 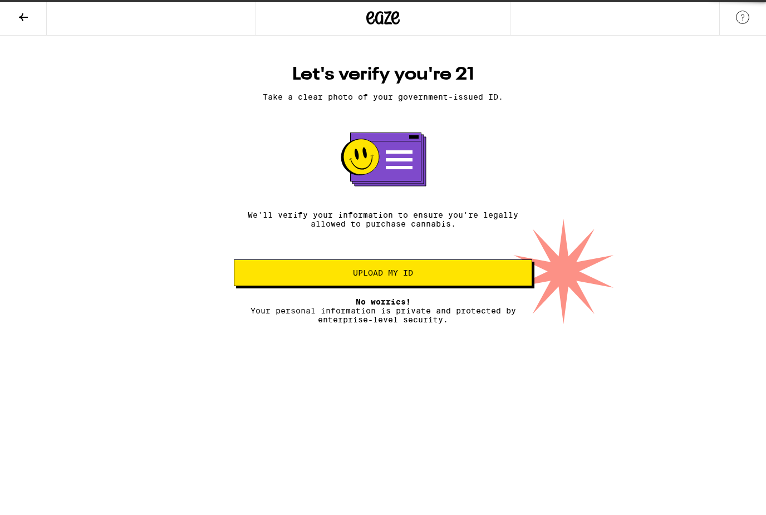 I want to click on p: Your personal information is private and protected by enterprise-level security., so click(x=383, y=310).